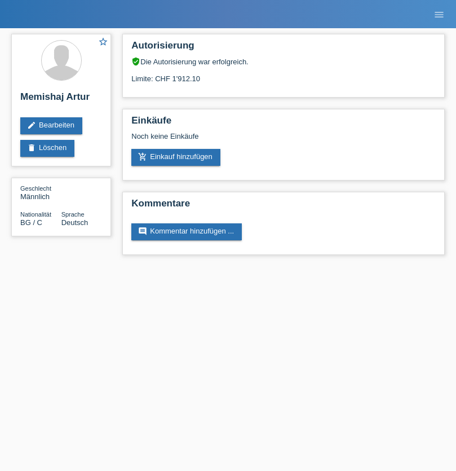 The width and height of the screenshot is (456, 471). Describe the element at coordinates (143, 231) in the screenshot. I see `i: comment` at that location.